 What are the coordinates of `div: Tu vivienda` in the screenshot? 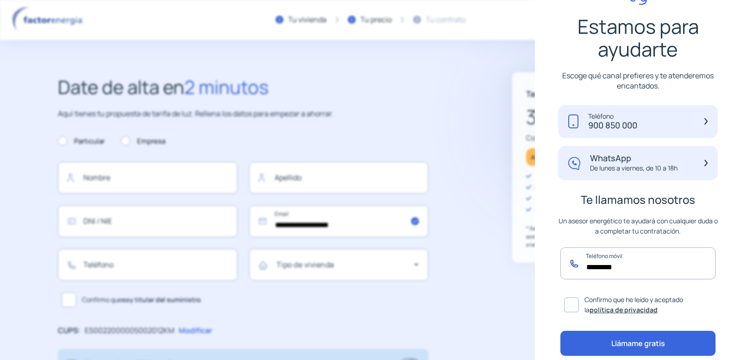 It's located at (307, 20).